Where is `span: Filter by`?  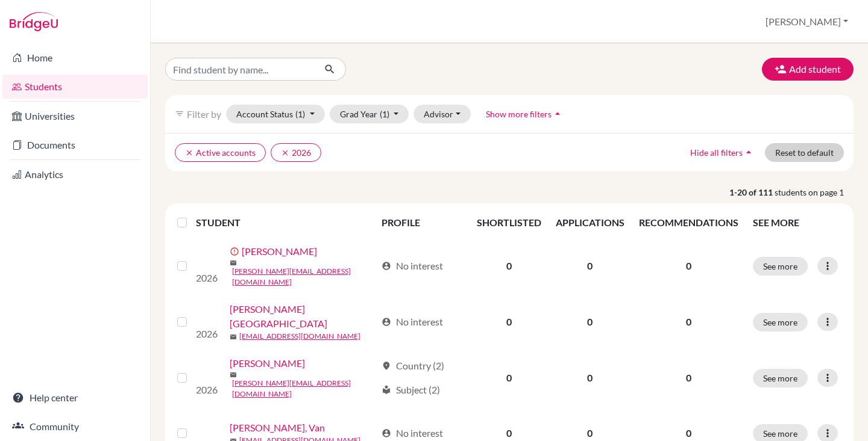
span: Filter by is located at coordinates (204, 114).